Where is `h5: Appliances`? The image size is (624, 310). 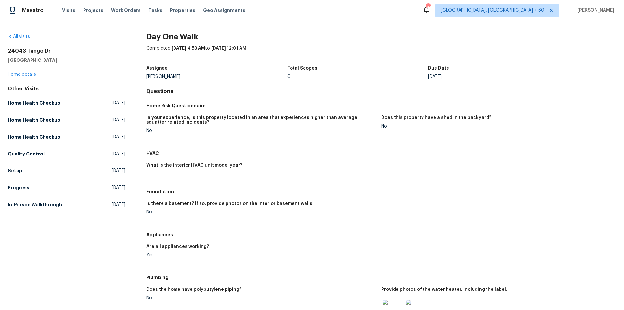
h5: Appliances is located at coordinates (381, 234).